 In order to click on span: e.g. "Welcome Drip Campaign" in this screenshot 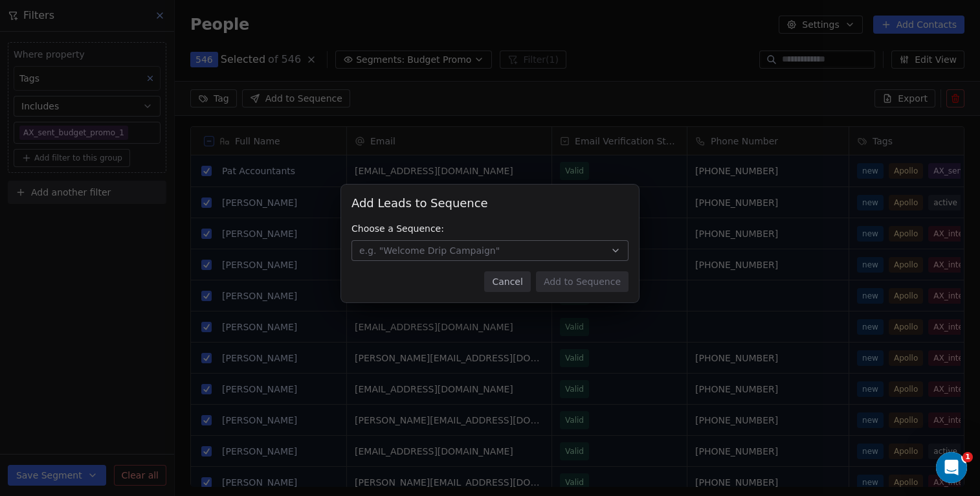, I will do `click(429, 250)`.